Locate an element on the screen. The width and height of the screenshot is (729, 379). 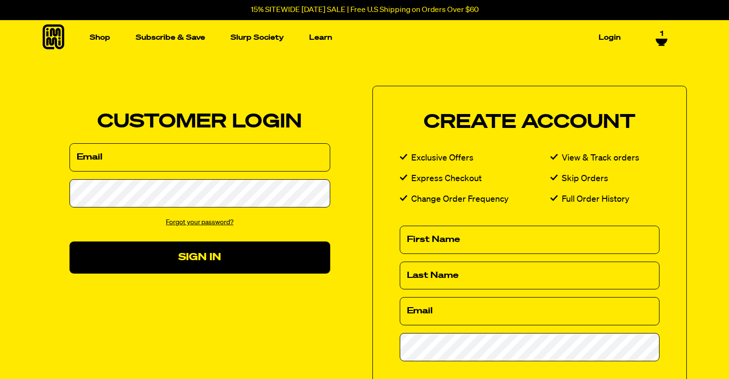
nav: Main navigation is located at coordinates (355, 37).